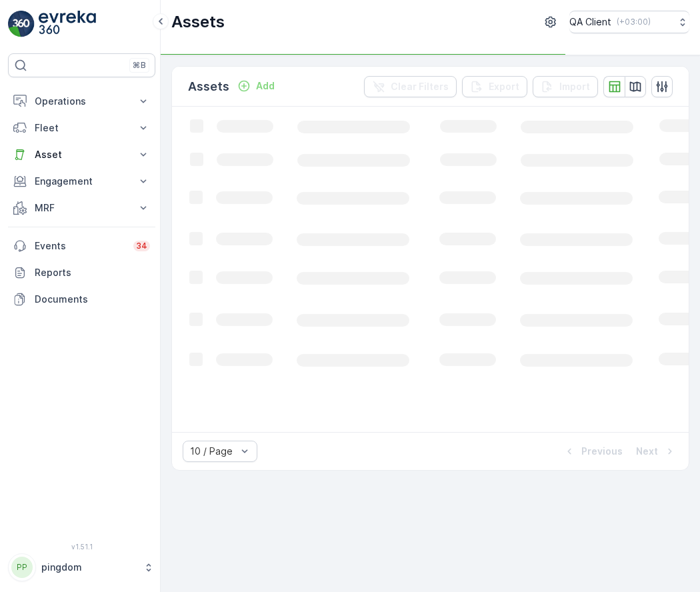 The width and height of the screenshot is (700, 592). I want to click on button: Export, so click(495, 87).